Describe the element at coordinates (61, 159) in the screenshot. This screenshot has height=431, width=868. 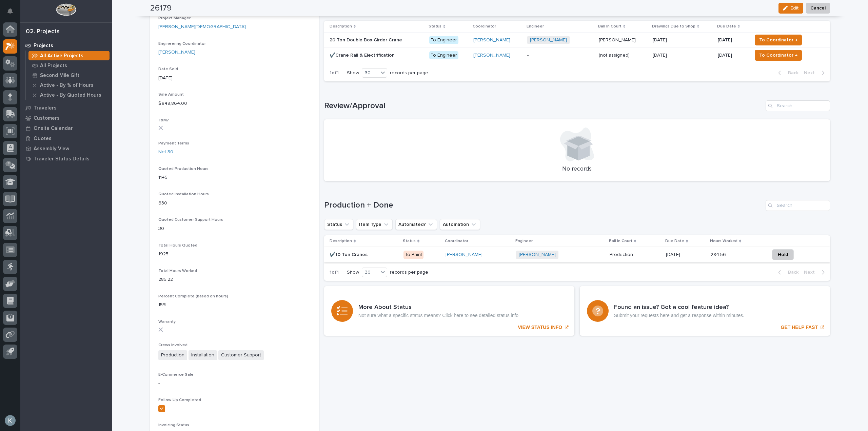
I see `p: Traveler Status Details` at that location.